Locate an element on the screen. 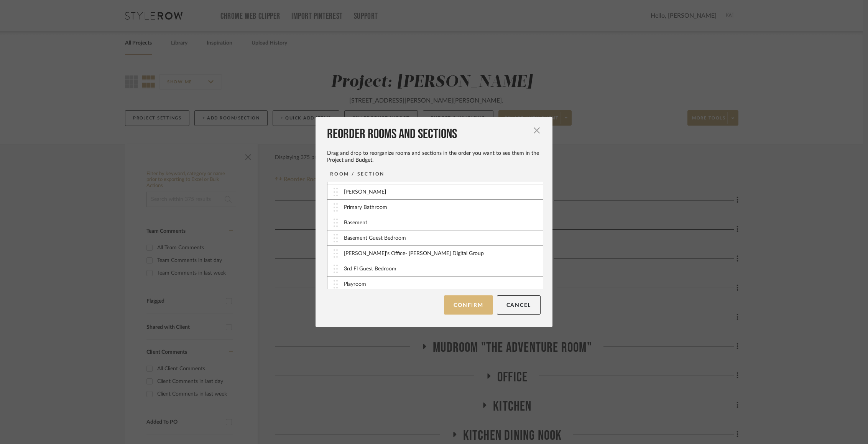 Image resolution: width=868 pixels, height=444 pixels. button: Close is located at coordinates (537, 131).